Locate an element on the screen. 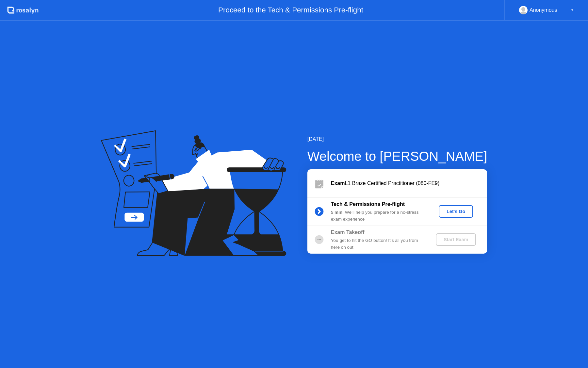 The image size is (588, 368). div: Let's Go is located at coordinates (456, 212).